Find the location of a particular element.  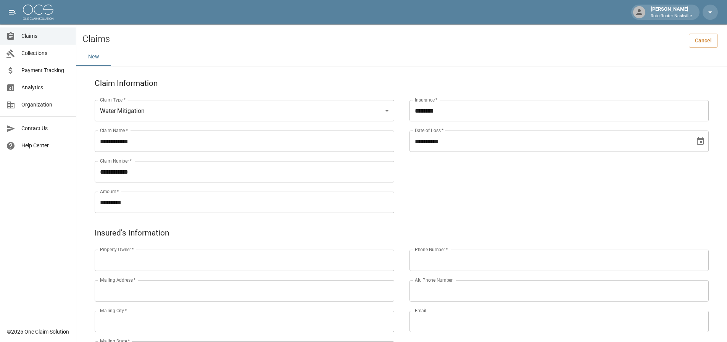

a: Cancel is located at coordinates (703, 40).